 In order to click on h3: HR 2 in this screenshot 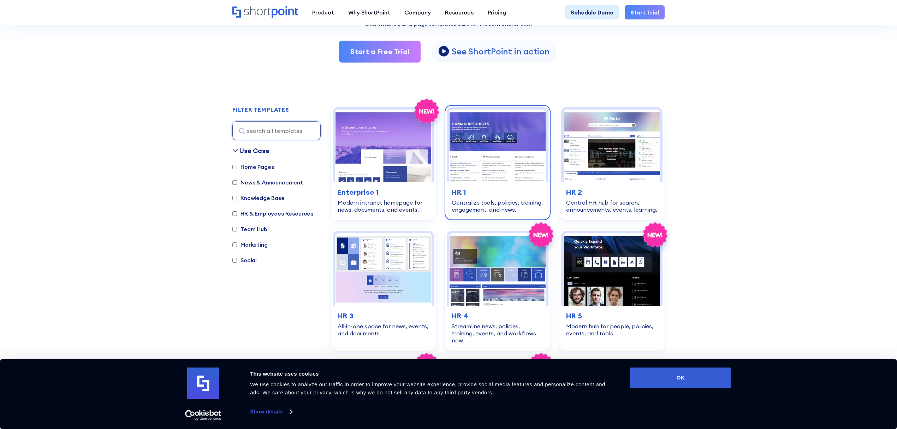, I will do `click(612, 192)`.